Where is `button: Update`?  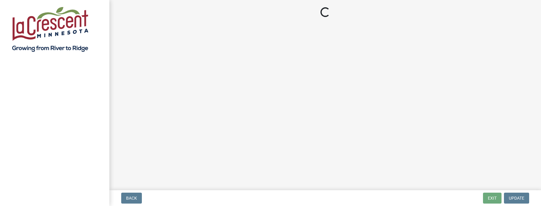
button: Update is located at coordinates (517, 199).